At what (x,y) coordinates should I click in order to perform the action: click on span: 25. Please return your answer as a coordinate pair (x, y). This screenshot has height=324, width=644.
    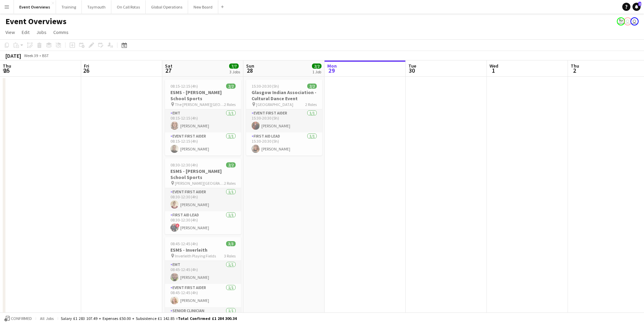
    Looking at the image, I should click on (6, 70).